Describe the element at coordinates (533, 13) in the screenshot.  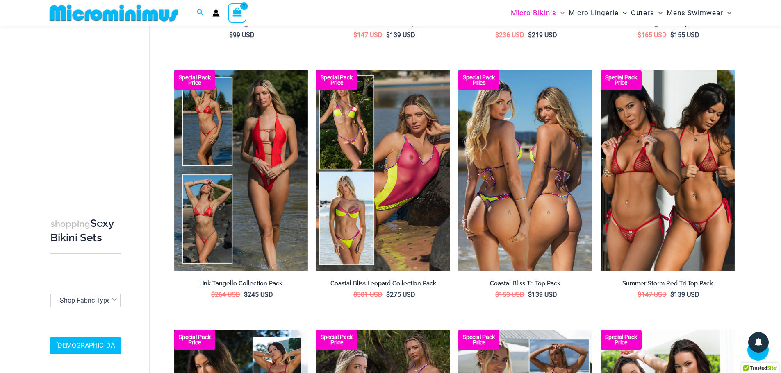
I see `span: Micro Bikinis` at that location.